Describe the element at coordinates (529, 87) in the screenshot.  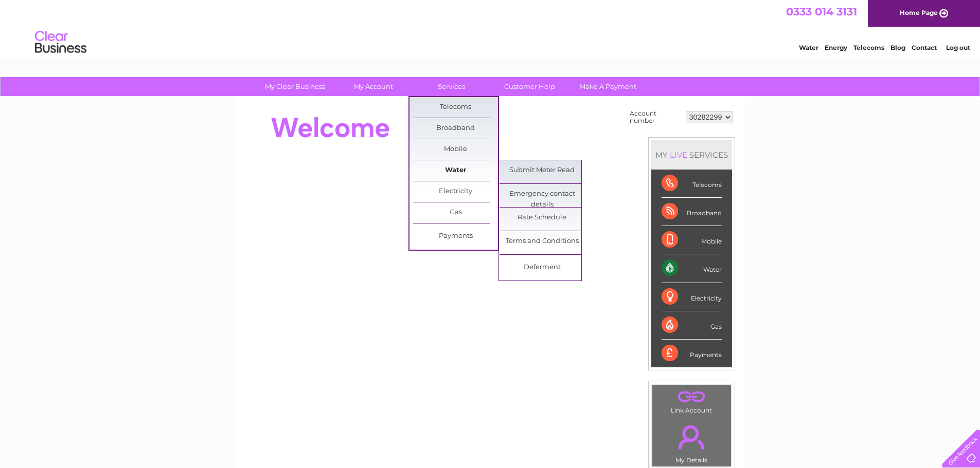
I see `a: Customer Help` at that location.